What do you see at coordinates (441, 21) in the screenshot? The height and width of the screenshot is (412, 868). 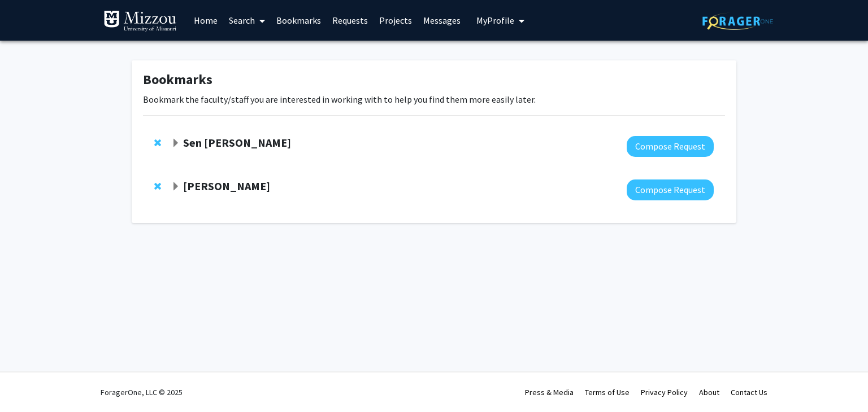 I see `a: Messages` at bounding box center [441, 21].